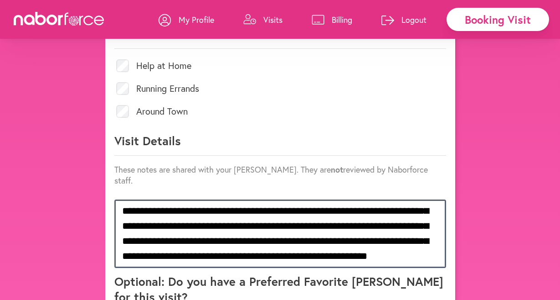 This screenshot has width=560, height=300. I want to click on label: Running Errands, so click(168, 88).